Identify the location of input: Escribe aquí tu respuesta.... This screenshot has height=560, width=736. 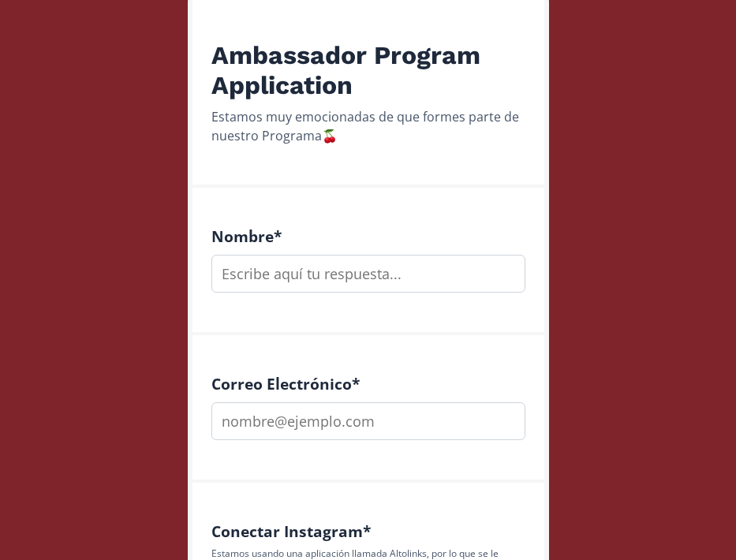
(368, 274).